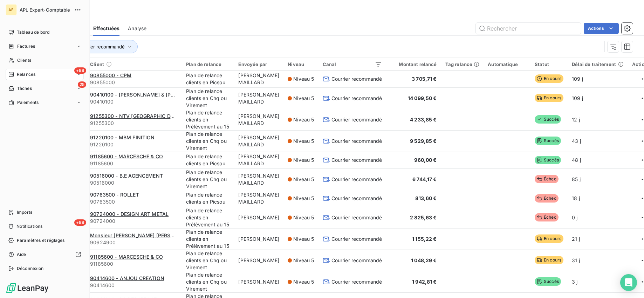  What do you see at coordinates (134, 221) in the screenshot?
I see `span: 90724000` at bounding box center [134, 221].